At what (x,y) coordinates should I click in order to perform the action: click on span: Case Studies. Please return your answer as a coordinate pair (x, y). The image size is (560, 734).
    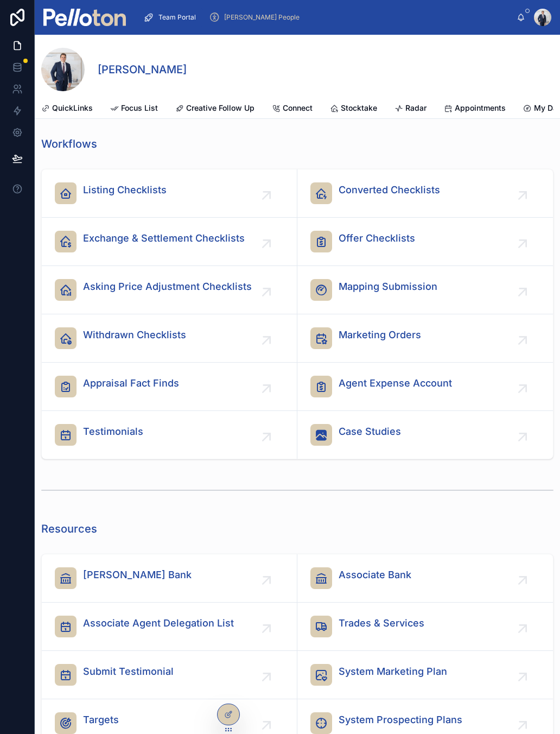
    Looking at the image, I should click on (370, 432).